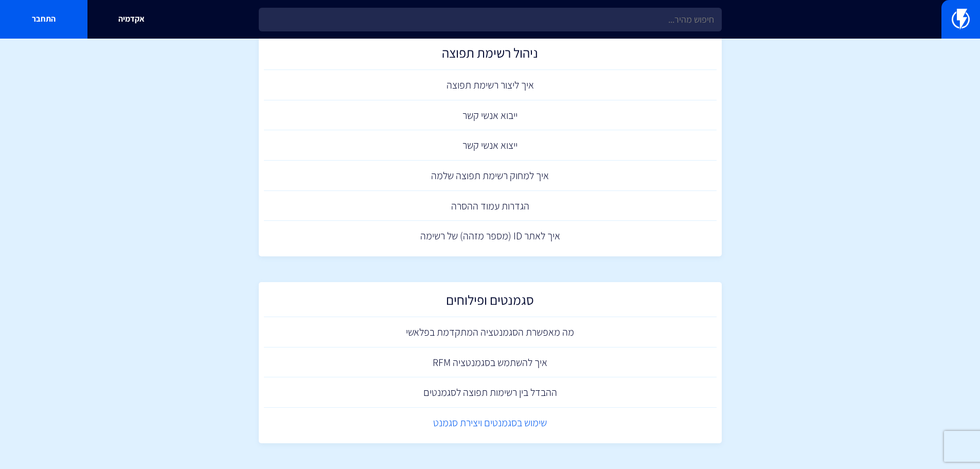 The height and width of the screenshot is (469, 980). I want to click on a: הגדרות עמוד ההסרה, so click(490, 205).